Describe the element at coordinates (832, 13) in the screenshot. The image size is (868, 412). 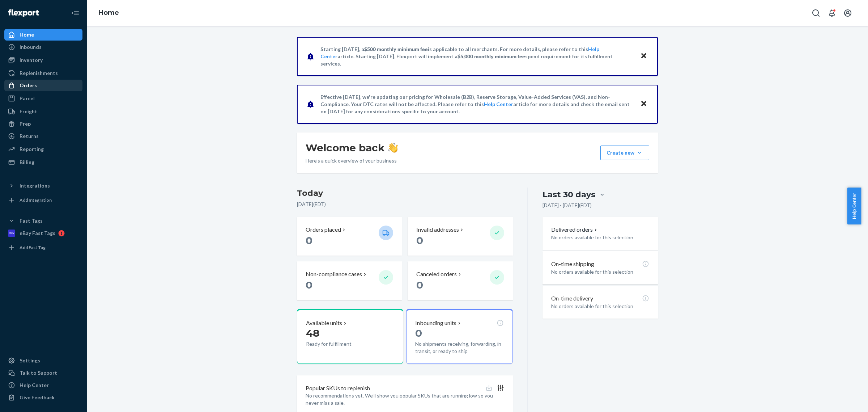
I see `button: Open notifications` at that location.